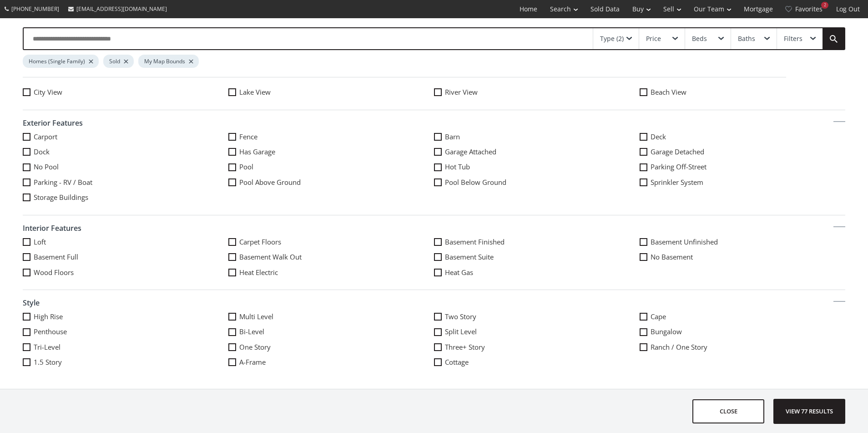 This screenshot has width=868, height=433. I want to click on label: Garage Detached, so click(743, 152).